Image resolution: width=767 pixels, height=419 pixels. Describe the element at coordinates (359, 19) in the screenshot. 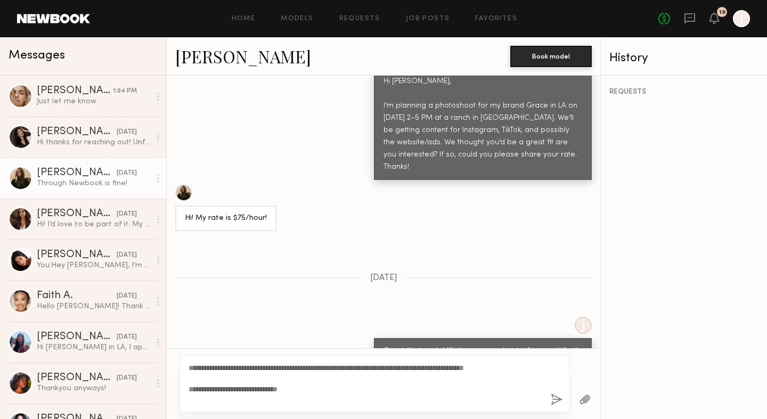

I see `a: Requests` at that location.